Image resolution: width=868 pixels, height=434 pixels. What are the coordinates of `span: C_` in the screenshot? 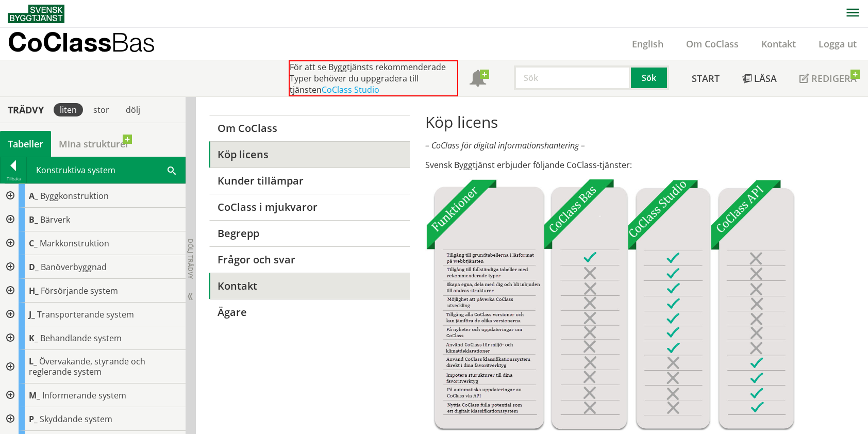 It's located at (33, 243).